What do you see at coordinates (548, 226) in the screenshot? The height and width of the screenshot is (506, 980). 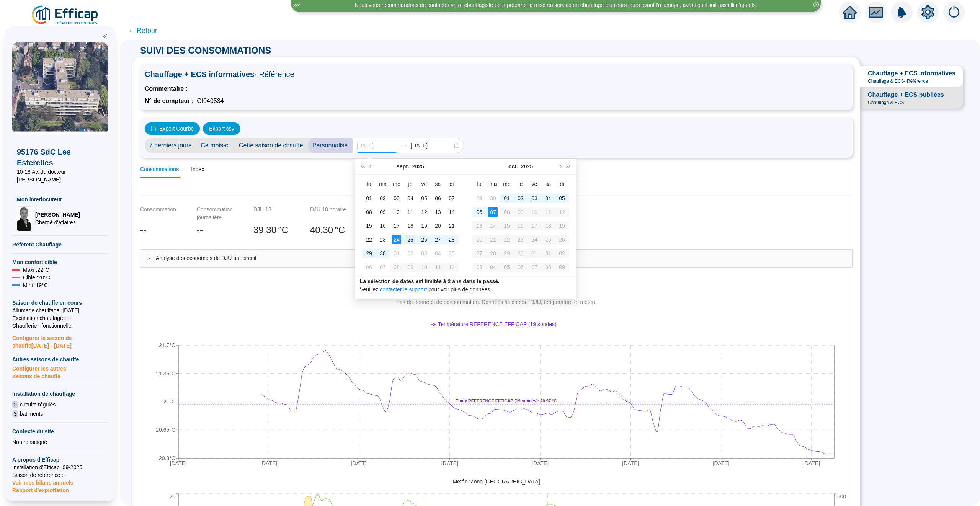 I see `td: 2025-10-18` at bounding box center [548, 226].